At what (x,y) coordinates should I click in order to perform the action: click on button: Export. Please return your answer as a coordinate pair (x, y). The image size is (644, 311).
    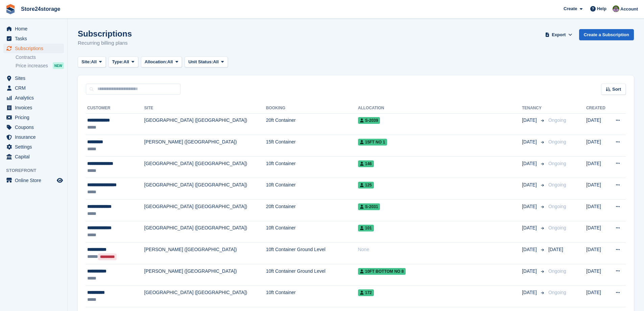
    Looking at the image, I should click on (559, 35).